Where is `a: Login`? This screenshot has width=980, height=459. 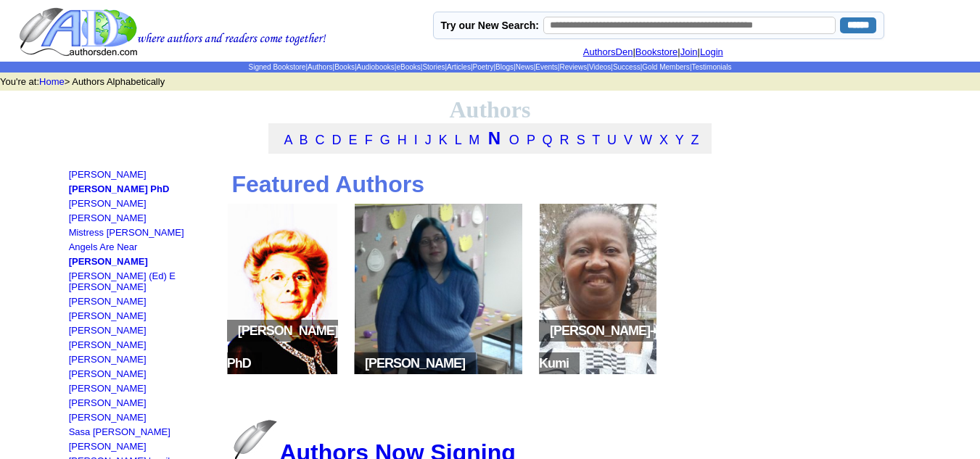 a: Login is located at coordinates (711, 51).